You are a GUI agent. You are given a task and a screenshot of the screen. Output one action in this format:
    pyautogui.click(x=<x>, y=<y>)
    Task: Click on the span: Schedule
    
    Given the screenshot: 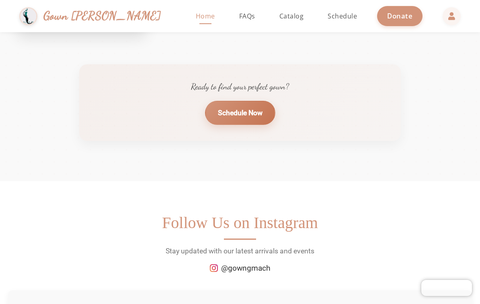 What is the action you would take?
    pyautogui.click(x=342, y=16)
    